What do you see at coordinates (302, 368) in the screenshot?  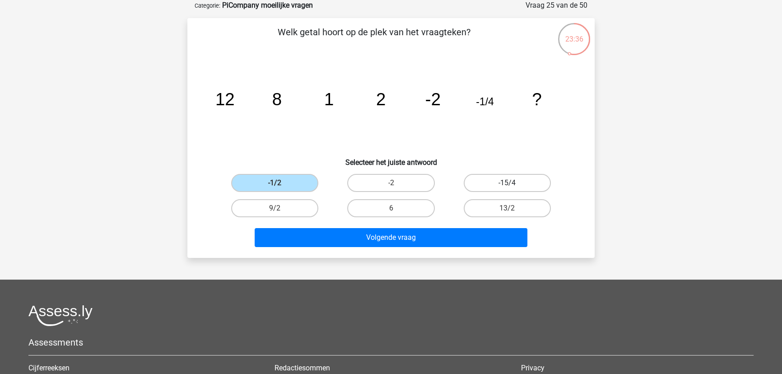 I see `a: Redactiesommen` at bounding box center [302, 368].